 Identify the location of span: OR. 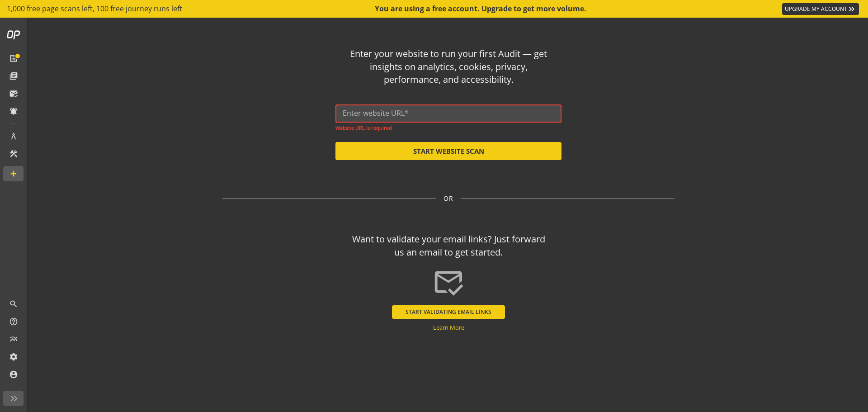
(449, 199).